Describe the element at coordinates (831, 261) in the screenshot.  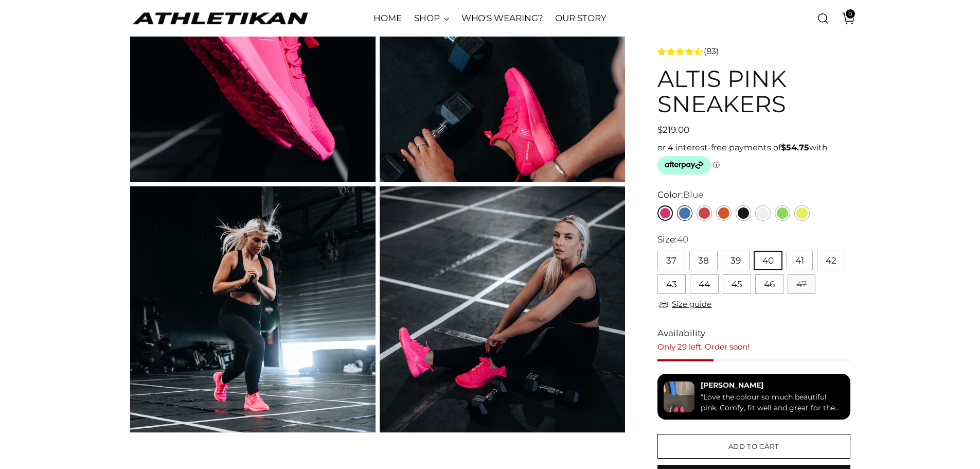
I see `button: 42` at that location.